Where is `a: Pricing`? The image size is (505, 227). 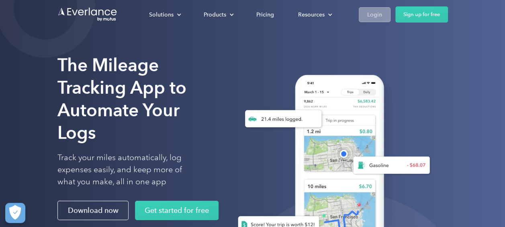 a: Pricing is located at coordinates (265, 14).